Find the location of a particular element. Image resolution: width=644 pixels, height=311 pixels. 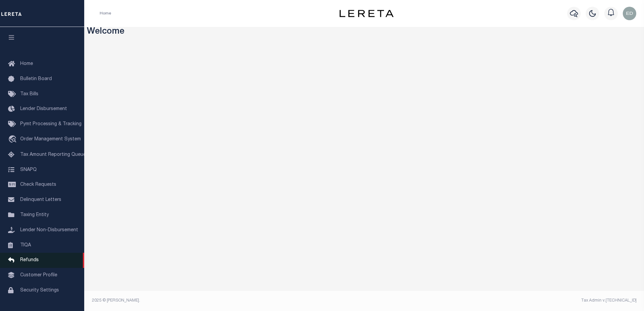

img: svg+xml;base64,PHN2ZyB4bWxucz0iaHR0cDovL3d3dy53My5vcmcvMjAwMC9zdmciIHBvaW50ZXItZXZlbnRzPSJub25lIi... is located at coordinates (630, 14).